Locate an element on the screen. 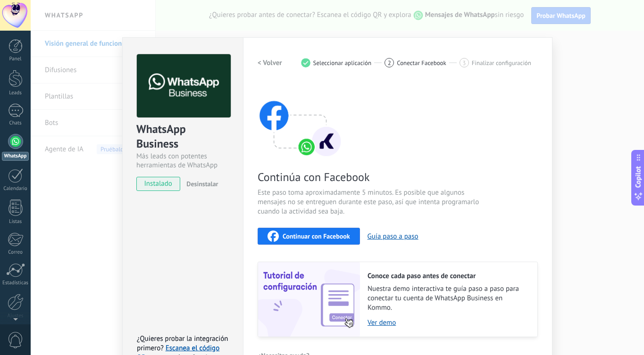 The height and width of the screenshot is (355, 644). span: Conectar Facebook is located at coordinates (421, 63).